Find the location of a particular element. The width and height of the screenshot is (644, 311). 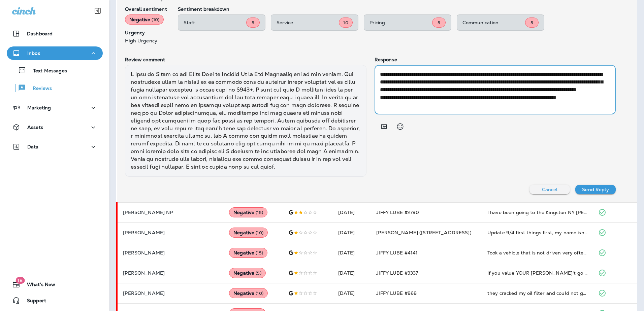

p: Sentiment breakdown is located at coordinates (397, 10).